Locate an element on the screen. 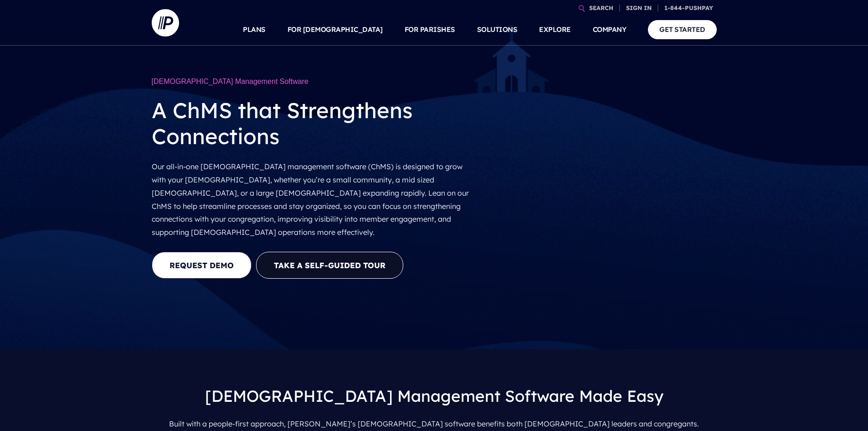 The image size is (868, 431). a: PLANS is located at coordinates (254, 30).